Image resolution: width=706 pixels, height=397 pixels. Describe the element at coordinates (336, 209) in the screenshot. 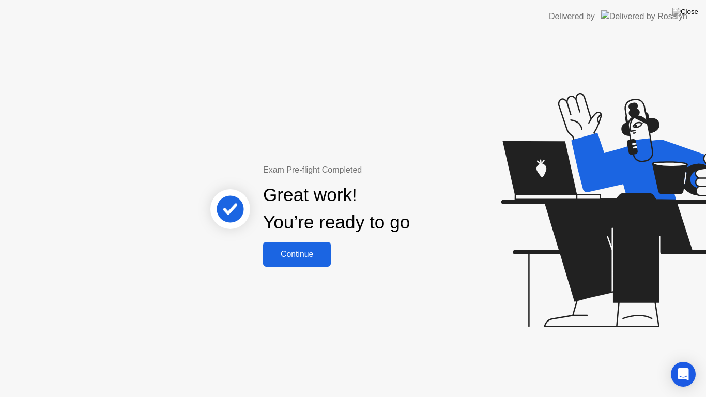

I see `div: Great work! You’re ready to go` at that location.